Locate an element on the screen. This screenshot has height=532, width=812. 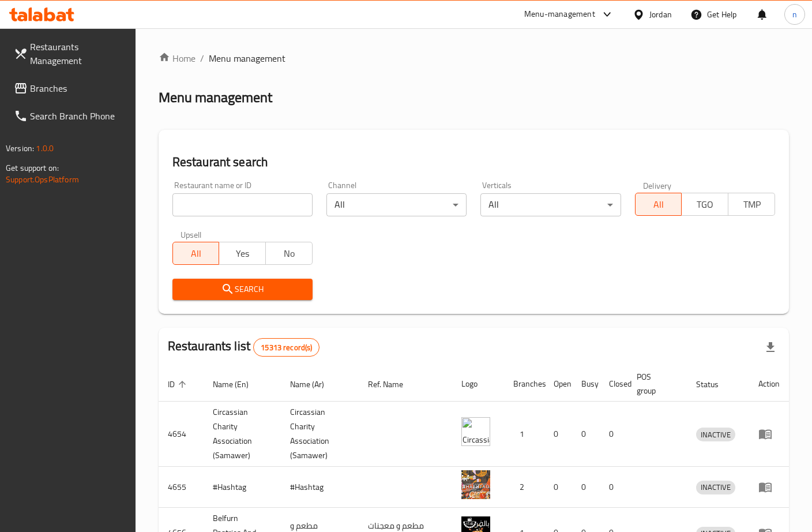
h2: Restaurant search is located at coordinates (473, 162).